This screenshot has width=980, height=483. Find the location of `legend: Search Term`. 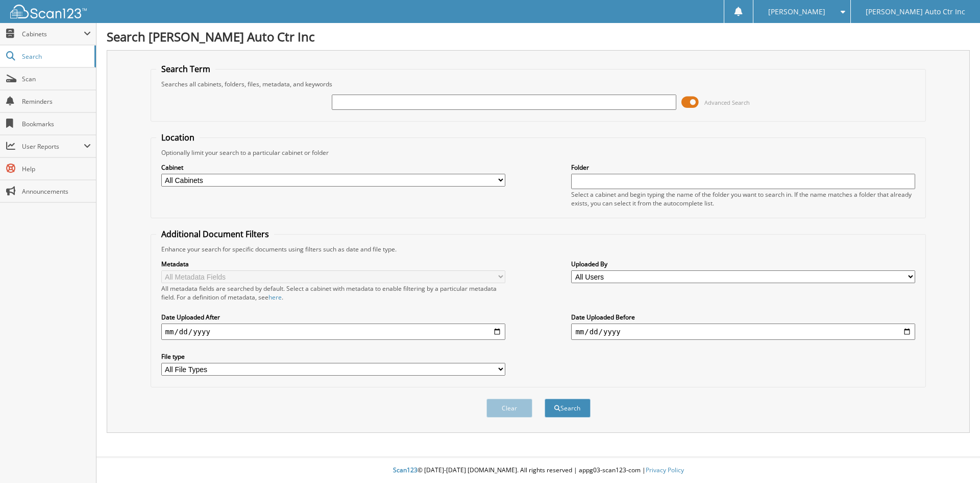

legend: Search Term is located at coordinates (185, 69).